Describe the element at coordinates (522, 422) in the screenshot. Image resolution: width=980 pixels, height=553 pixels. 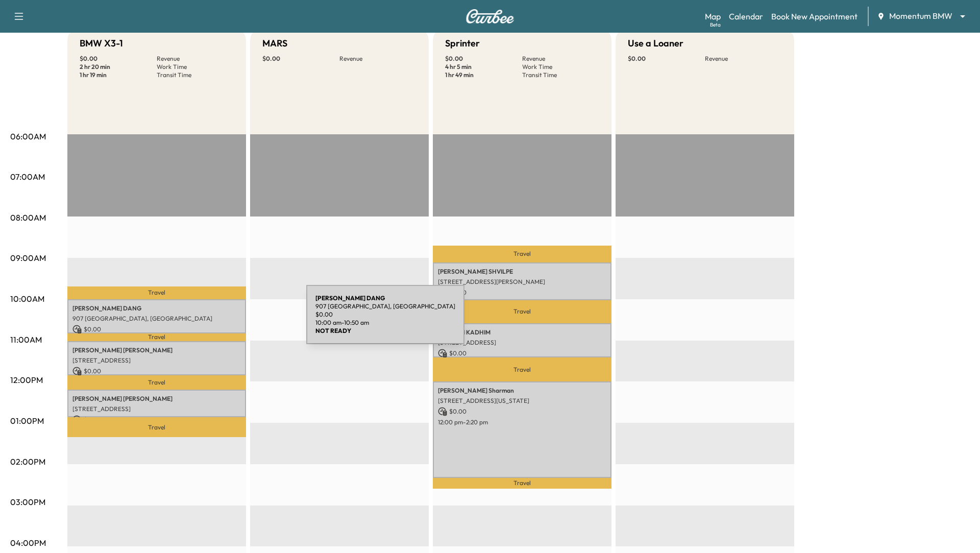
I see `p: 12:00 pm - 2:20 pm` at that location.